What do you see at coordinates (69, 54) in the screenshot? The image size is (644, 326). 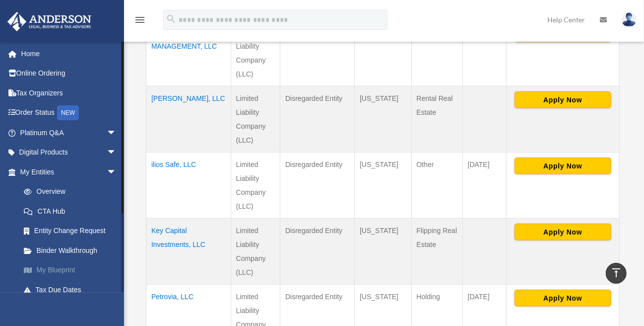 I see `a: Home` at bounding box center [69, 54].